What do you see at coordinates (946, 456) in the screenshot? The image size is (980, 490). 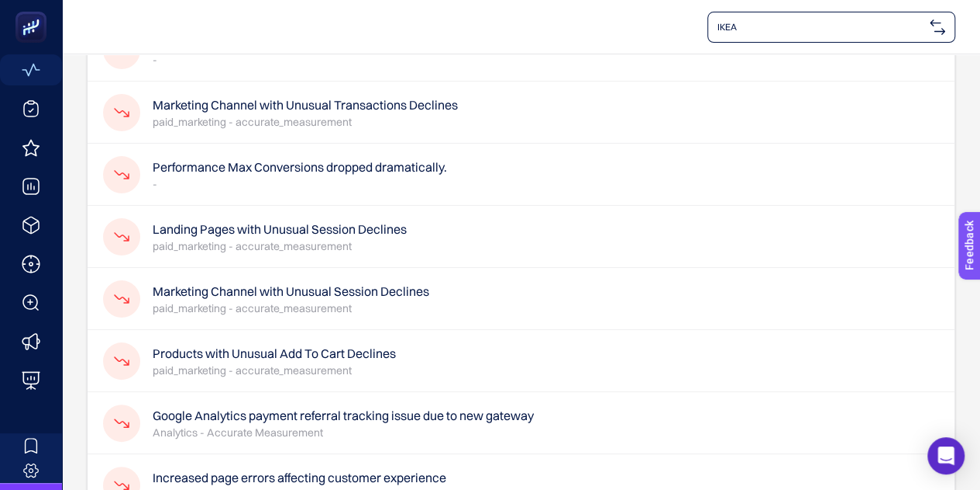 I see `div: Open Intercom Messenger` at bounding box center [946, 456].